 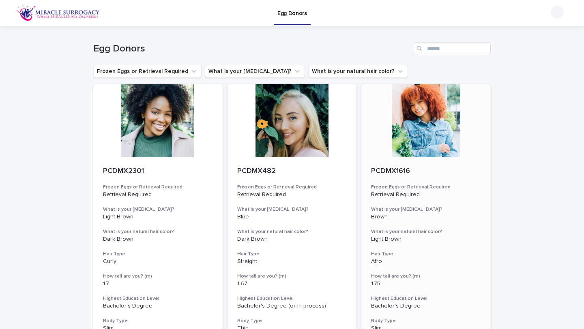 What do you see at coordinates (292, 262) in the screenshot?
I see `p: Straight` at bounding box center [292, 262].